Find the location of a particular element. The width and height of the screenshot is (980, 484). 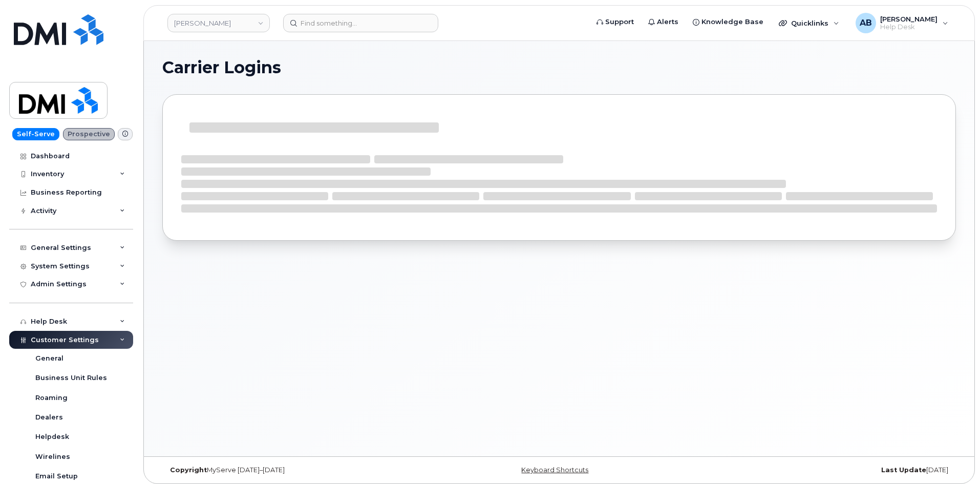

strong: Last Update is located at coordinates (904, 470).